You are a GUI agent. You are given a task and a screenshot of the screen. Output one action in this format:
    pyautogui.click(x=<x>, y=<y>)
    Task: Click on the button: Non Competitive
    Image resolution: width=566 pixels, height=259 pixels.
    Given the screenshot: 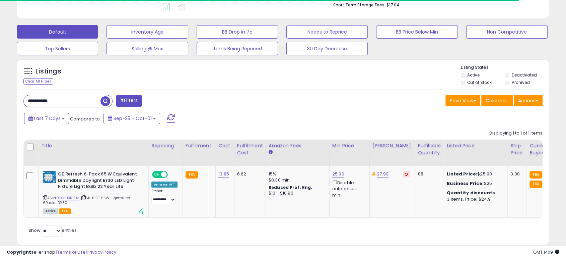 What is the action you would take?
    pyautogui.click(x=507, y=32)
    